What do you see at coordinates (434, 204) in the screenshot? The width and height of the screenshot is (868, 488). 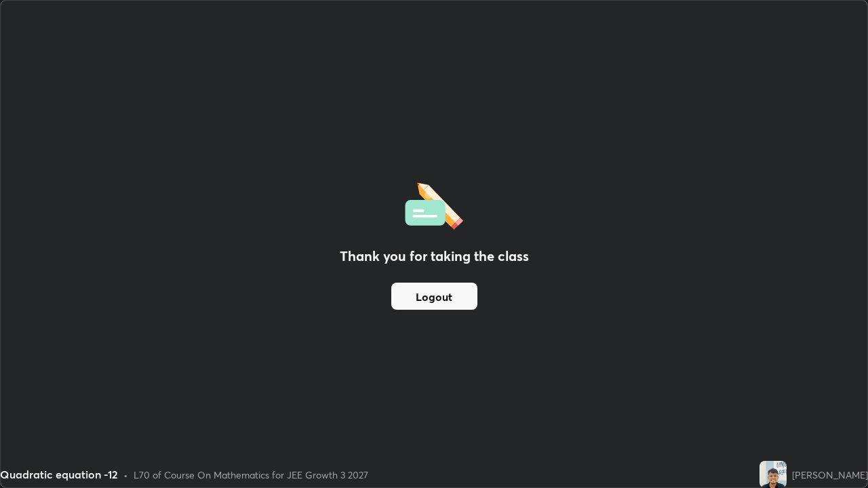 I see `img: offlineFeedback.1438e8b3.svg` at bounding box center [434, 204].